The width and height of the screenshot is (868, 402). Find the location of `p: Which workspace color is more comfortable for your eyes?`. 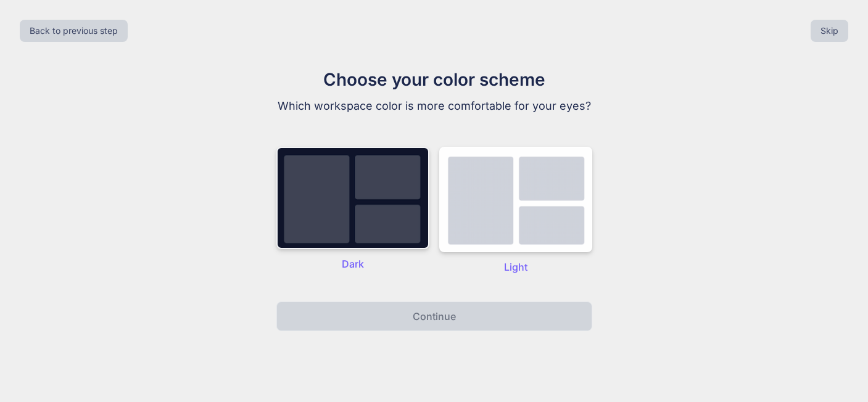

p: Which workspace color is more comfortable for your eyes? is located at coordinates (434, 106).